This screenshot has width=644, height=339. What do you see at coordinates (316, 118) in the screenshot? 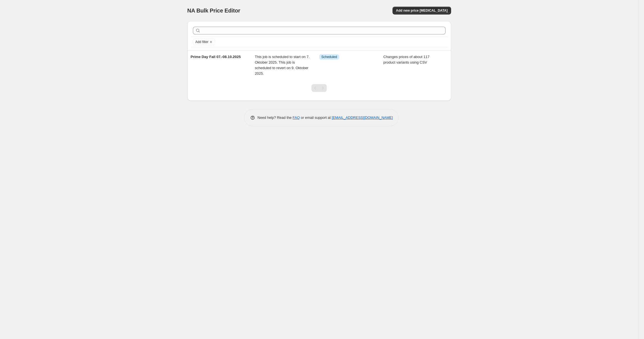
I see `span: or email support at` at bounding box center [316, 118].